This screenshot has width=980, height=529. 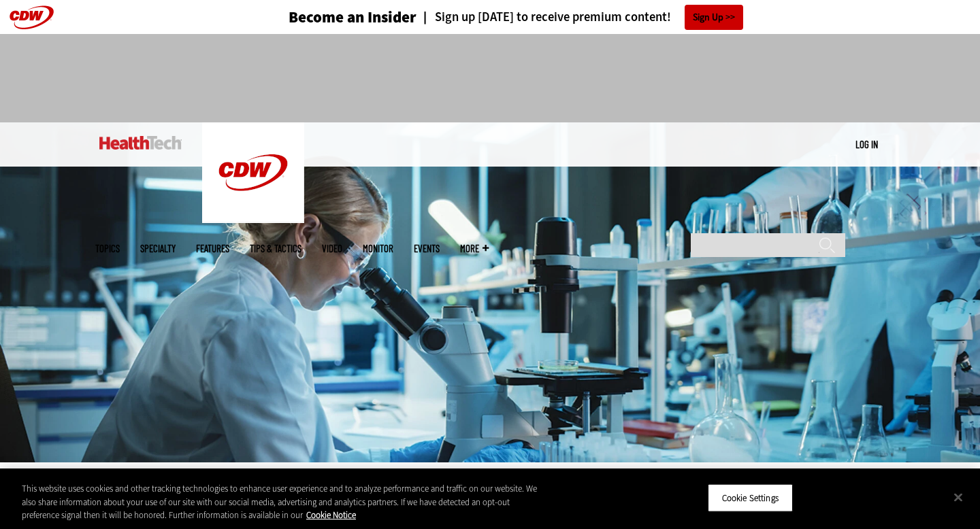 What do you see at coordinates (332, 248) in the screenshot?
I see `a: Video` at bounding box center [332, 248].